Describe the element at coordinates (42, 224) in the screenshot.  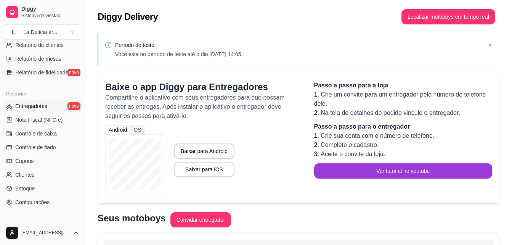
I see `div: Diggy` at that location.